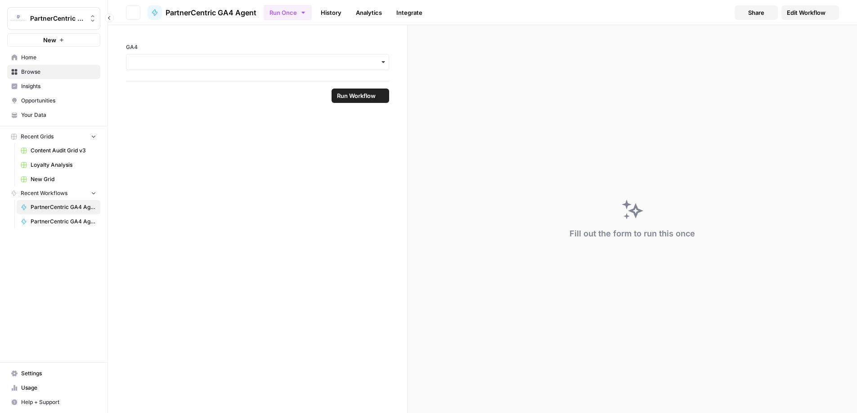 The height and width of the screenshot is (413, 857). I want to click on span: New Grid, so click(63, 179).